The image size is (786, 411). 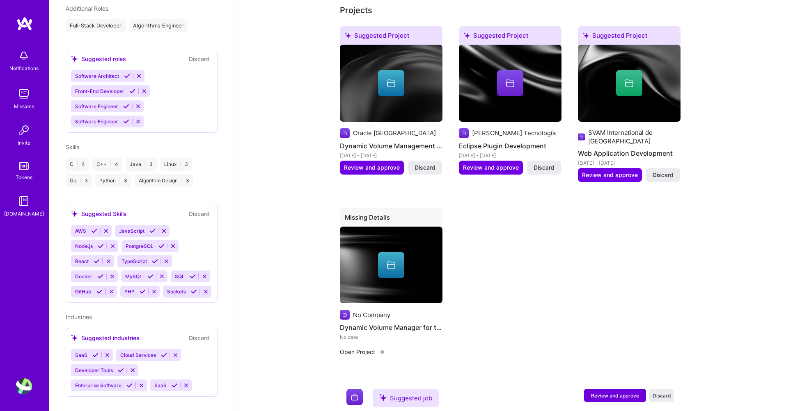 I want to click on span: Additional Roles, so click(x=87, y=8).